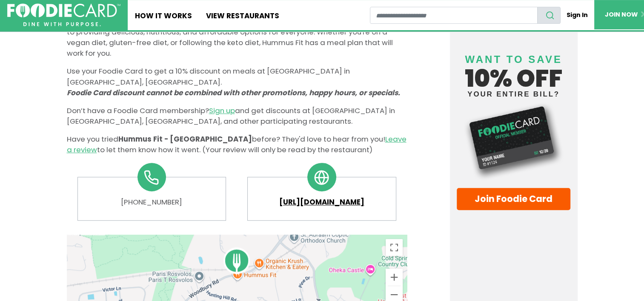 Image resolution: width=644 pixels, height=301 pixels. What do you see at coordinates (514, 94) in the screenshot?
I see `small: your entire bill?` at bounding box center [514, 94].